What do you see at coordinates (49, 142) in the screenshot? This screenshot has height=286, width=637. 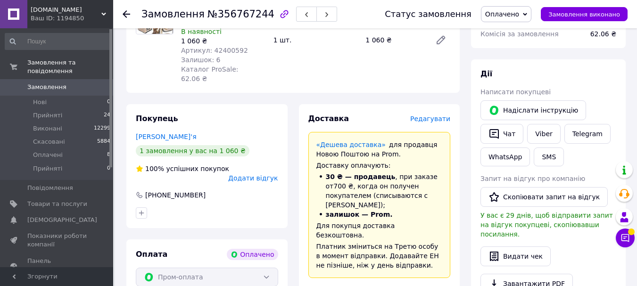 I see `span: Скасовані` at bounding box center [49, 142].